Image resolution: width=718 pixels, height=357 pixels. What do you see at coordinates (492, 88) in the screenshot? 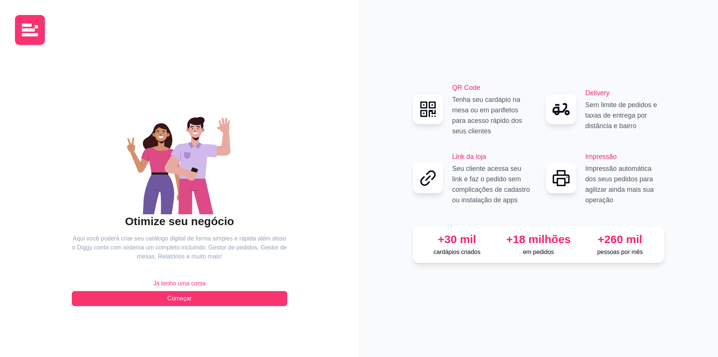
I see `h2: QR Code` at bounding box center [492, 88].